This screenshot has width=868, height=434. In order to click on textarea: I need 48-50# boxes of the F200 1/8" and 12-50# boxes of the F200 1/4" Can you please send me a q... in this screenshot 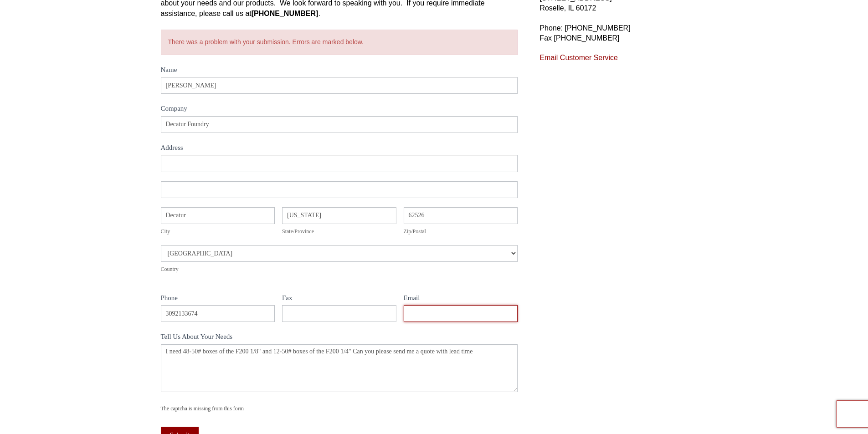, I will do `click(339, 368)`.